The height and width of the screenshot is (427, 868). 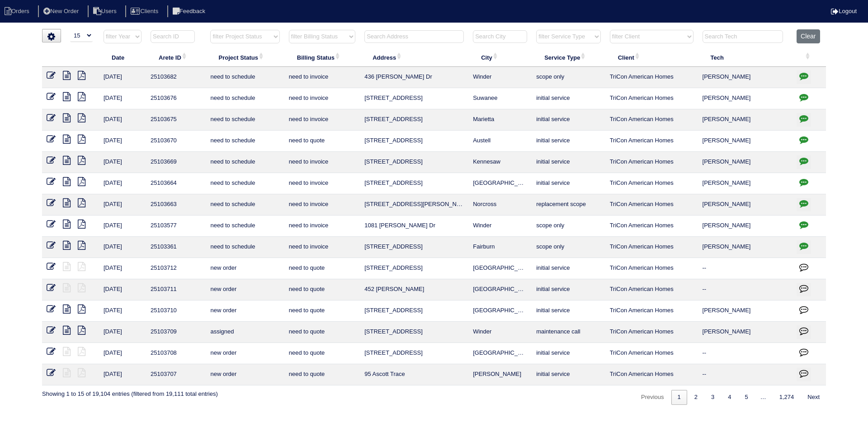 I want to click on a: 3, so click(x=713, y=397).